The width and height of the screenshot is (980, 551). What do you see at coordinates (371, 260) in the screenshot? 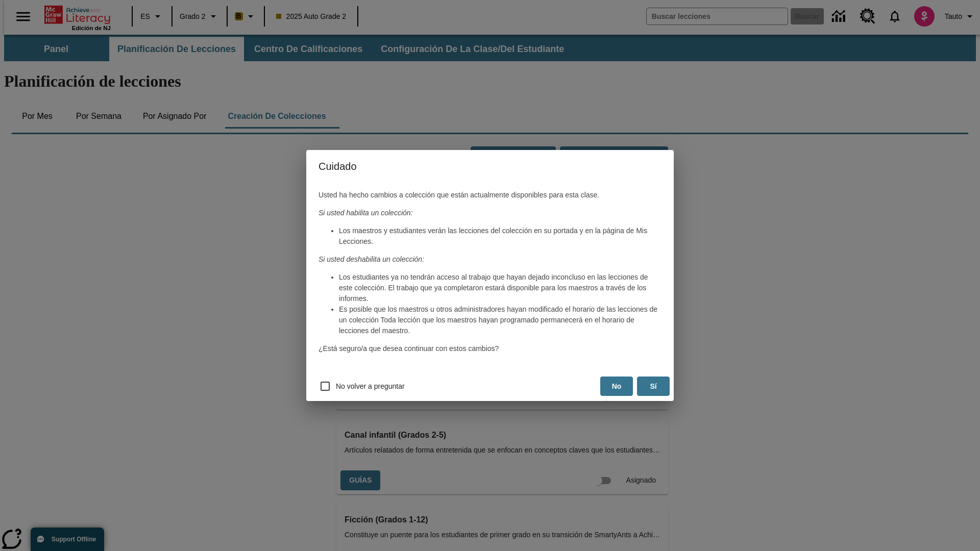
I see `em: Si usted deshabilita un colección:` at bounding box center [371, 260].